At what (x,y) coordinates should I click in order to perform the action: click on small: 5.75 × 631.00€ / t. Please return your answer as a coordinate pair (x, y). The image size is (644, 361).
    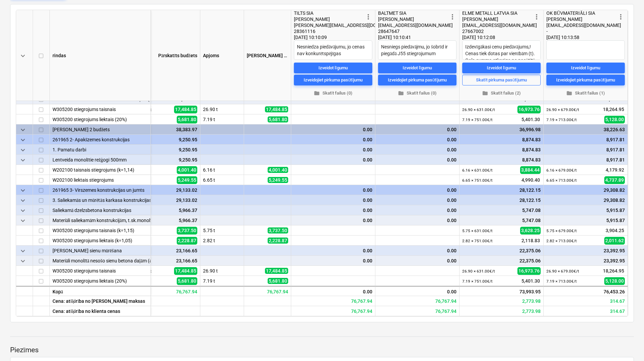
    Looking at the image, I should click on (477, 231).